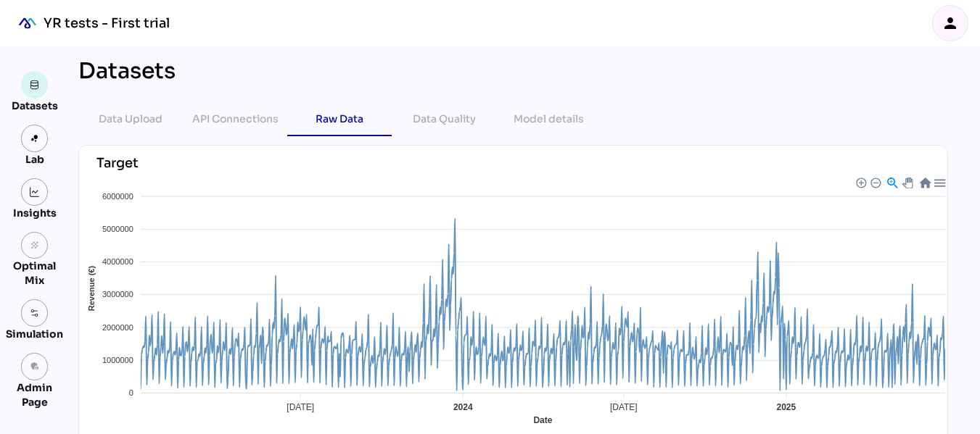 Image resolution: width=980 pixels, height=434 pixels. I want to click on text: Revenue (€), so click(92, 288).